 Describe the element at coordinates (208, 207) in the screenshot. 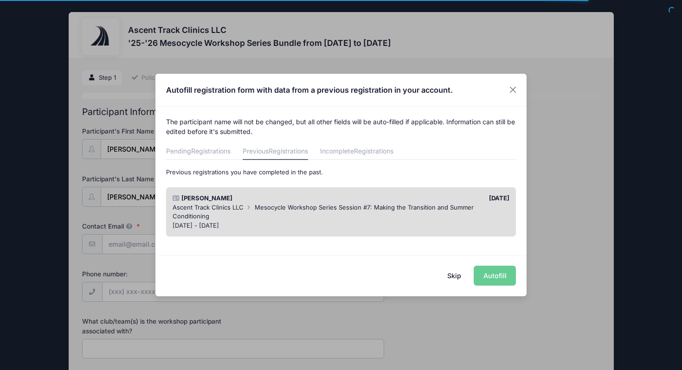

I see `span: Ascent Track Clinics LLC` at that location.